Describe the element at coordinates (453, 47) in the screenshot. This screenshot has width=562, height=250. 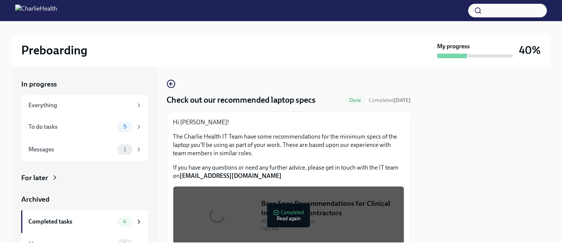
I see `strong: My progress` at that location.